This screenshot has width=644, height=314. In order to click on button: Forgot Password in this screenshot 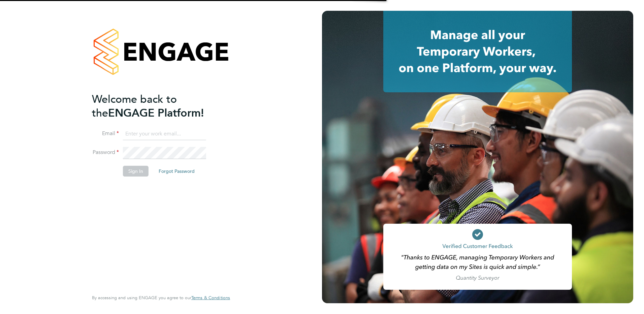, I will do `click(176, 171)`.